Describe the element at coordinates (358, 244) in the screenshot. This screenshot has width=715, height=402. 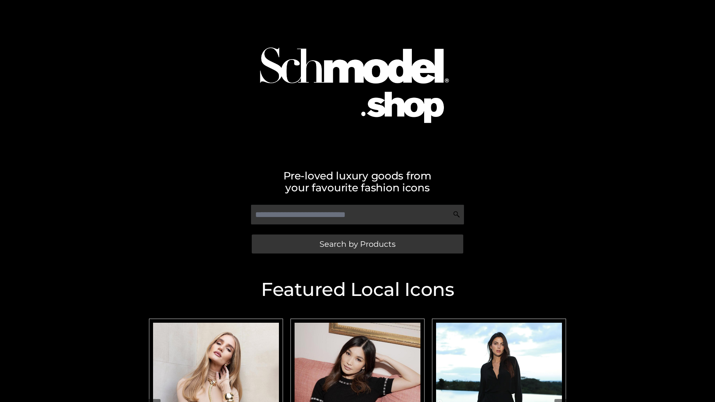
I see `a: Search by Products` at that location.